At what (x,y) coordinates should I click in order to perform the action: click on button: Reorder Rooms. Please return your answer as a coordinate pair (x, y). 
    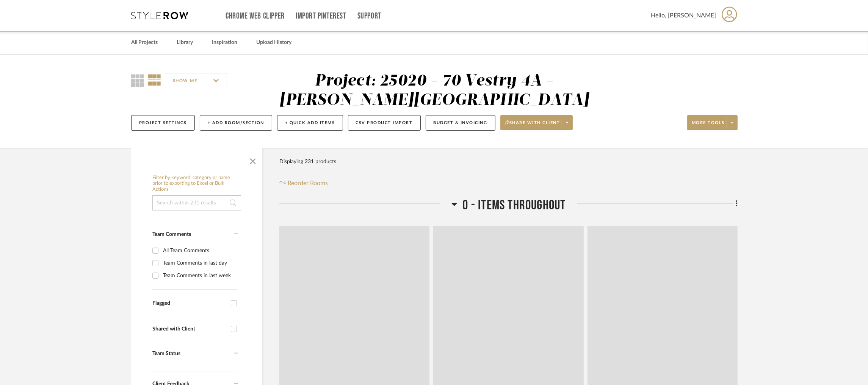
    Looking at the image, I should click on (303, 183).